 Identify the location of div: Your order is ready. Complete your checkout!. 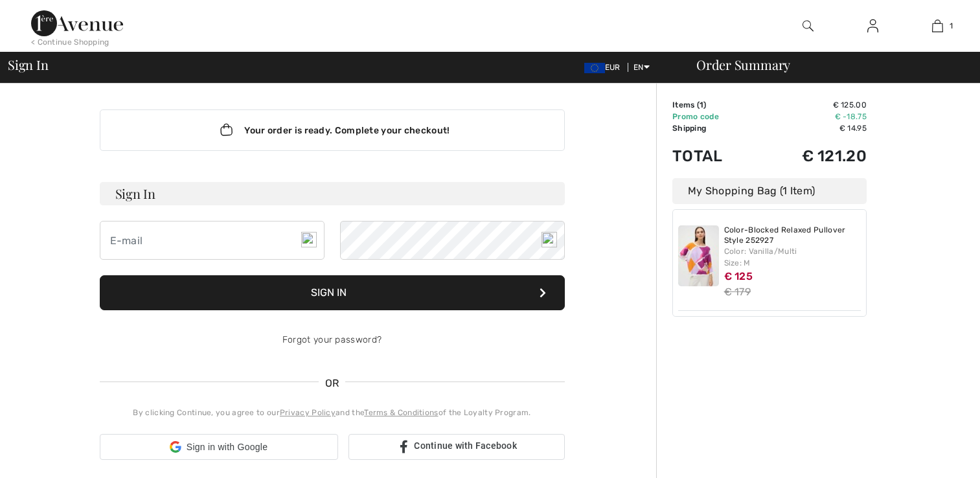
(333, 131).